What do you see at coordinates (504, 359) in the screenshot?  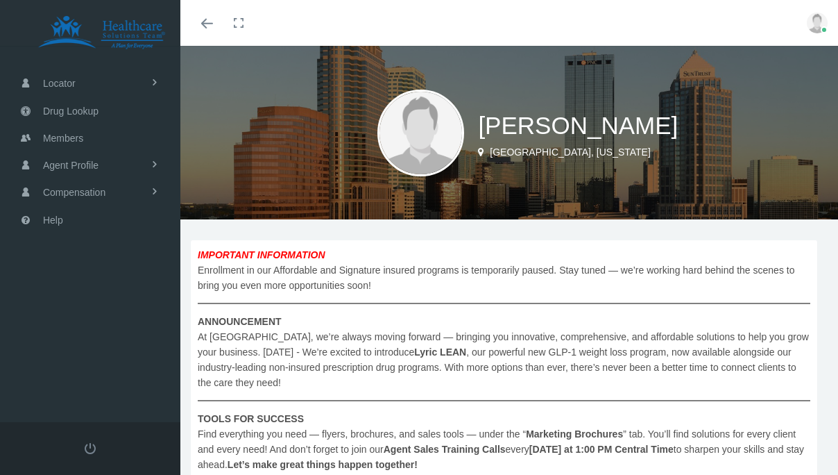 I see `span: Enrollment in our Affordable and Signature insured programs is temporarily paused. Stay tuned — w...` at bounding box center [504, 359].